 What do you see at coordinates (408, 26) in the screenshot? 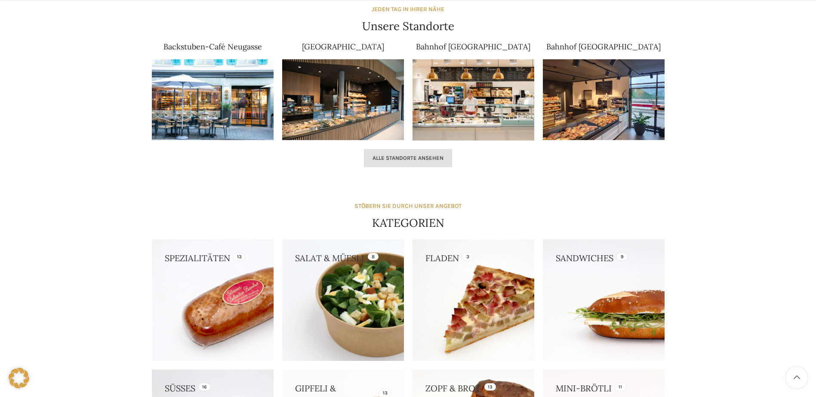
I see `h4: Unsere Standorte` at bounding box center [408, 26].